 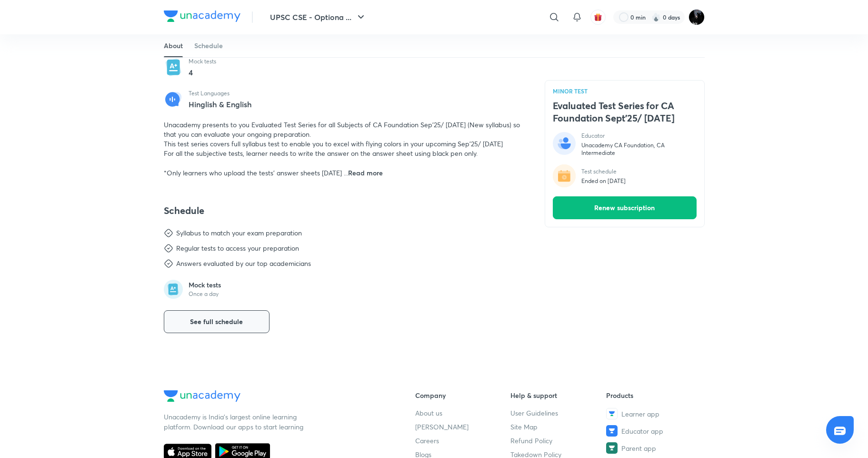 I want to click on a: Learner app, so click(x=654, y=414).